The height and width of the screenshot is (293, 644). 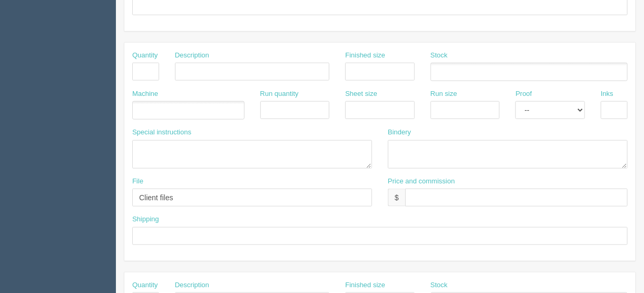 What do you see at coordinates (137, 181) in the screenshot?
I see `label: File` at bounding box center [137, 181].